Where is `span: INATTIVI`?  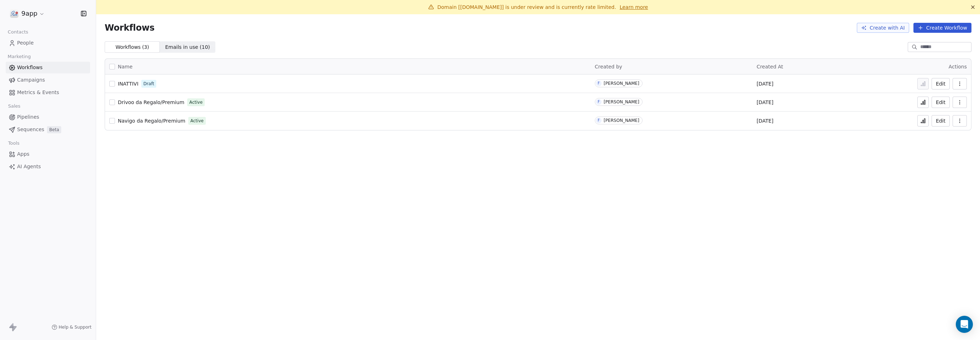
span: INATTIVI is located at coordinates (128, 84).